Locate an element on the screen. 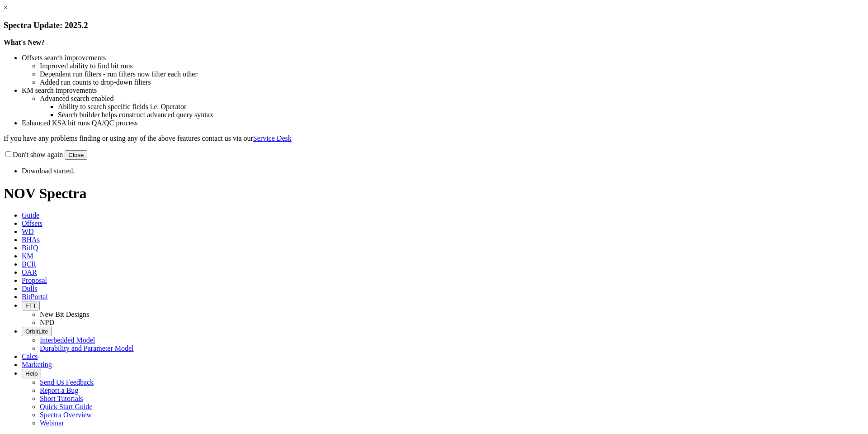 The width and height of the screenshot is (868, 434). h3: Spectra Update: 2025.2 is located at coordinates (434, 25).